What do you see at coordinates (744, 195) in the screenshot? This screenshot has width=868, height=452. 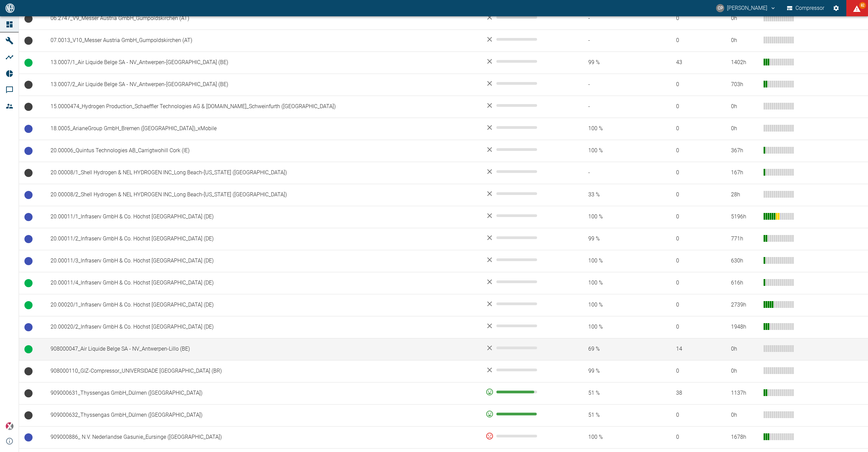 I see `div: 28 h` at bounding box center [744, 195].